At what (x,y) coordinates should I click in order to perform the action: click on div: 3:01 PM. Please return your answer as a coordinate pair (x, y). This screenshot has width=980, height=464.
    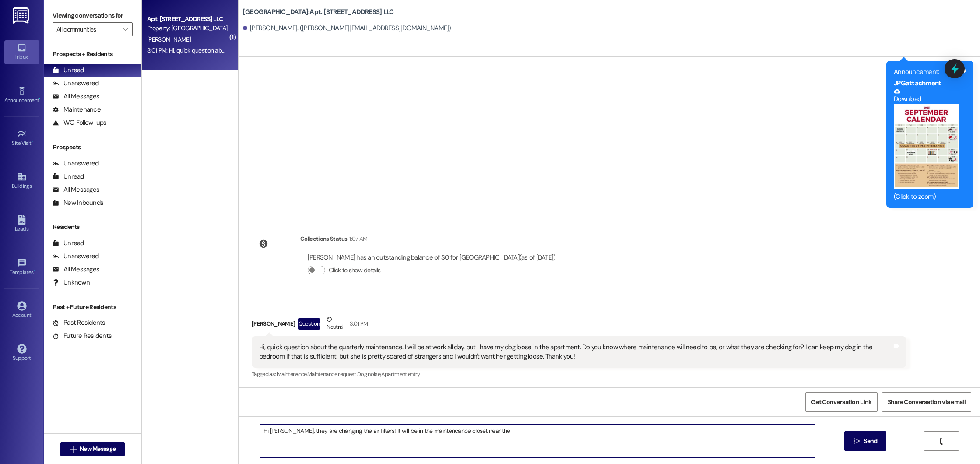
    Looking at the image, I should click on (358, 324).